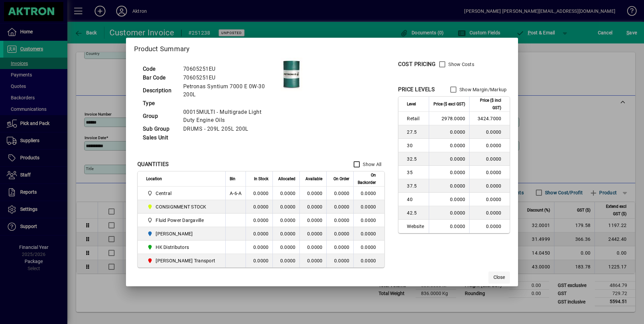  What do you see at coordinates (367, 179) in the screenshot?
I see `span: On Backorder` at bounding box center [367, 179].